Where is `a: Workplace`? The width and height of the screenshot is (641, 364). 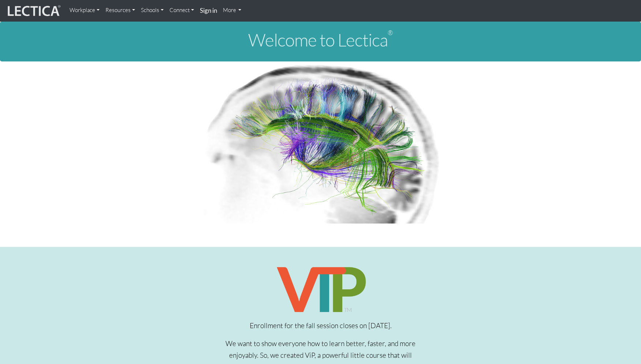 a: Workplace is located at coordinates (84, 10).